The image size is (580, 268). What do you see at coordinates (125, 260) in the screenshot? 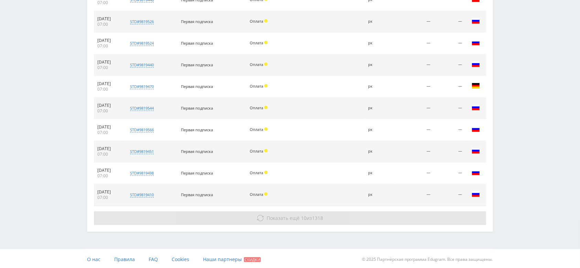
I see `span: Правила` at bounding box center [125, 260].